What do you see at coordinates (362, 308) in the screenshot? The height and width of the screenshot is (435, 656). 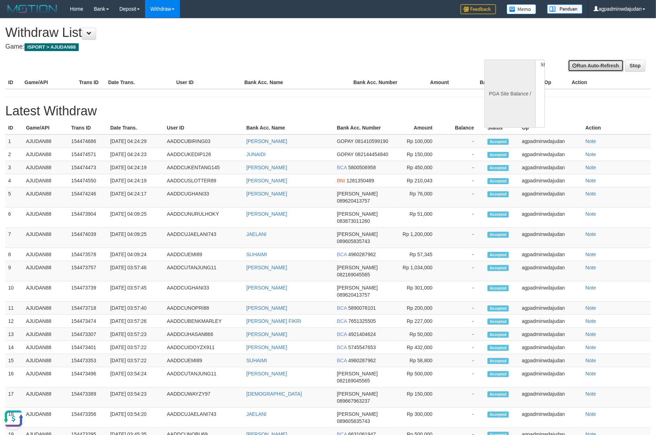 I see `span: 5890078101` at bounding box center [362, 308].